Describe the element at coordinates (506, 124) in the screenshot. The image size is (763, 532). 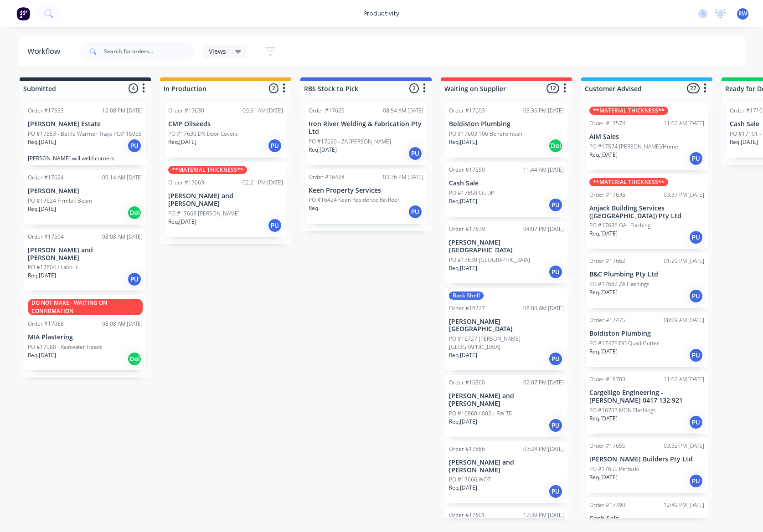
I see `p: Boldiston Plumbing` at that location.